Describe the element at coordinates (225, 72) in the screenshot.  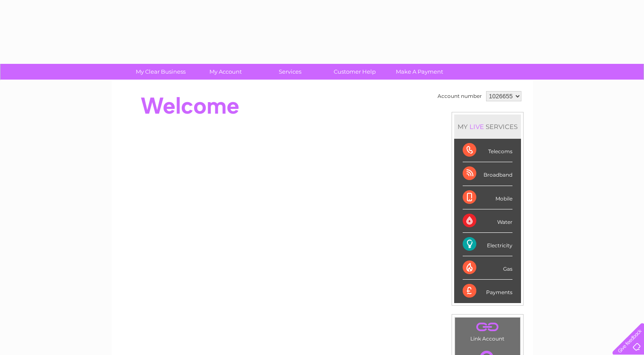
I see `a: My Account` at that location.